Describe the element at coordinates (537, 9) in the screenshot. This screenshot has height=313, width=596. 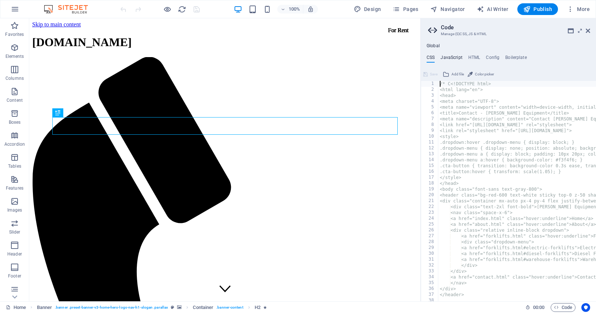
I see `span: Publish` at that location.